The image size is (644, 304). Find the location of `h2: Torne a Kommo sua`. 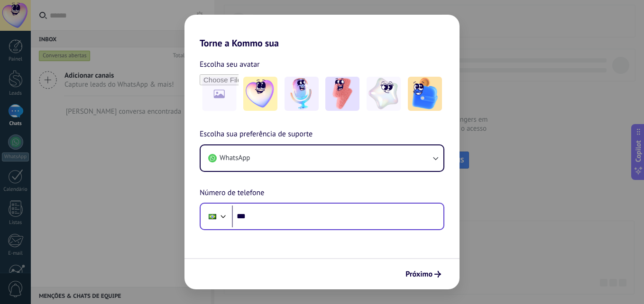

h2: Torne a Kommo sua is located at coordinates (322, 31).